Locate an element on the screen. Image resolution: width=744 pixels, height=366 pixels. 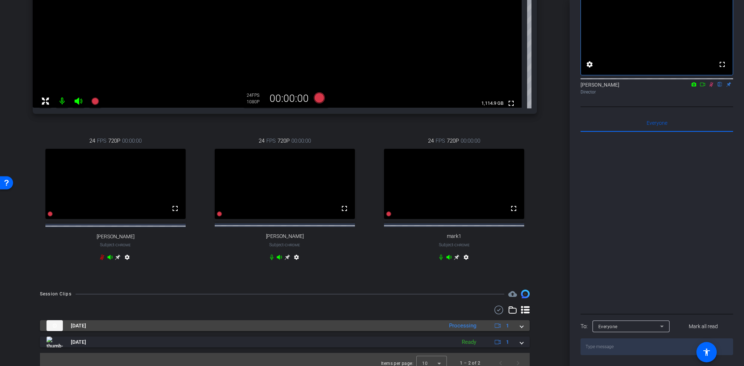
div: Director is located at coordinates (657, 92).